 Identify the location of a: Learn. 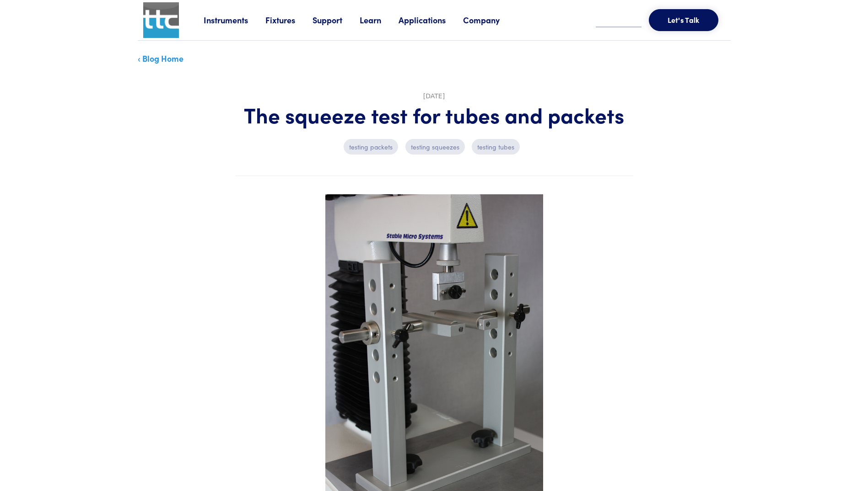
(379, 20).